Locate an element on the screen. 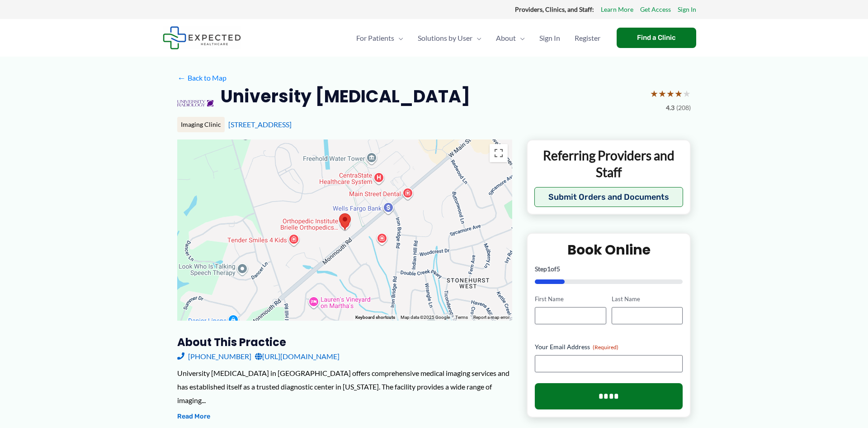 The width and height of the screenshot is (868, 428). span: (208) is located at coordinates (684, 108).